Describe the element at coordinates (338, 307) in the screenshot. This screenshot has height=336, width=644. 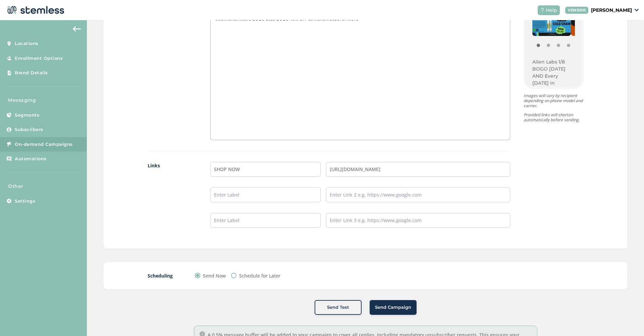
I see `button: Send Test` at that location.